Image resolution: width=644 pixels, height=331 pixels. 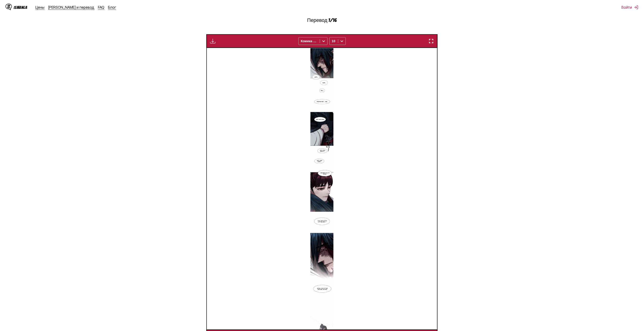 I want to click on button: Войти, so click(x=631, y=7).